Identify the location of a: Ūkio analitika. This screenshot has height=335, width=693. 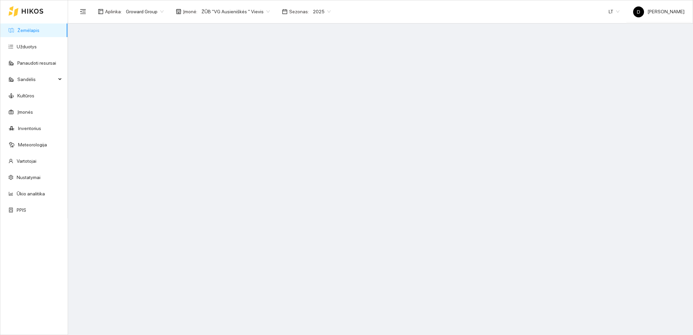
(31, 194).